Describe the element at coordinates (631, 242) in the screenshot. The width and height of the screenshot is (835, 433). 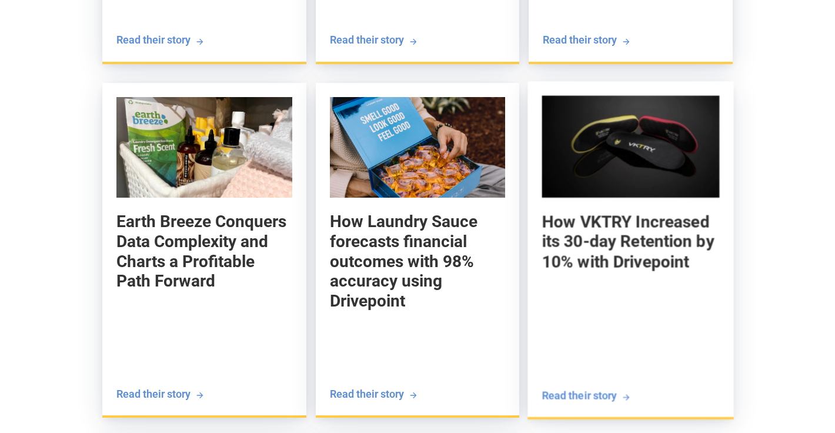
I see `h5: How VKTRY Increased its 30-day Retention by 10% with Drivepoint` at that location.